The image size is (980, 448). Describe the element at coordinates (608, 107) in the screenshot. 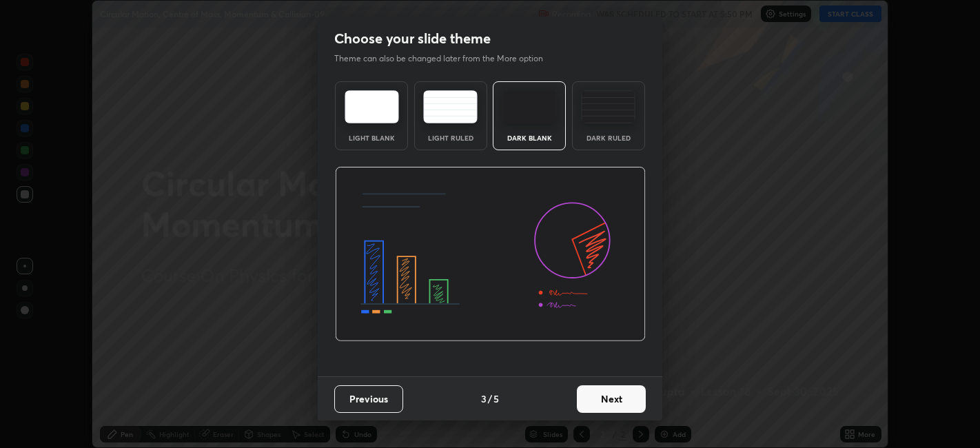

I see `img: darkRuledTheme.de295e13.svg` at that location.